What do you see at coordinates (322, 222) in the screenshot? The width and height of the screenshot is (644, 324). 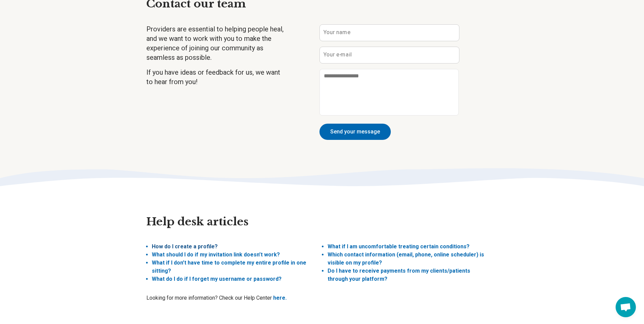 I see `h2: Help desk articles` at bounding box center [322, 222].